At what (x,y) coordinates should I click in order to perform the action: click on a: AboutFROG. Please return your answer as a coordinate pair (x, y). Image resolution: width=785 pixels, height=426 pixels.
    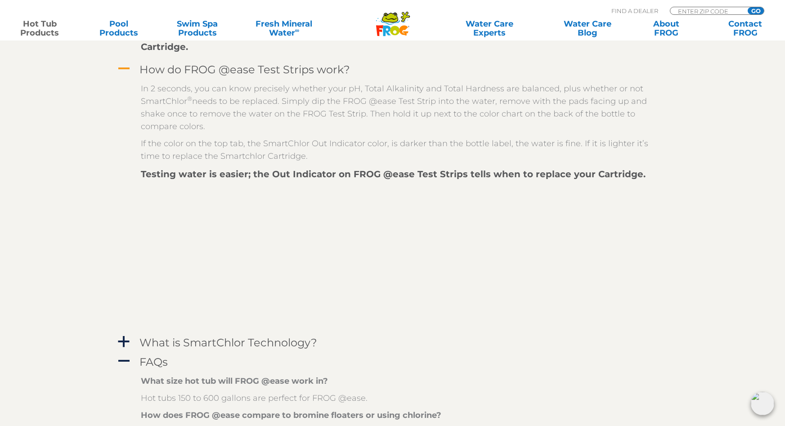
    Looking at the image, I should click on (666, 28).